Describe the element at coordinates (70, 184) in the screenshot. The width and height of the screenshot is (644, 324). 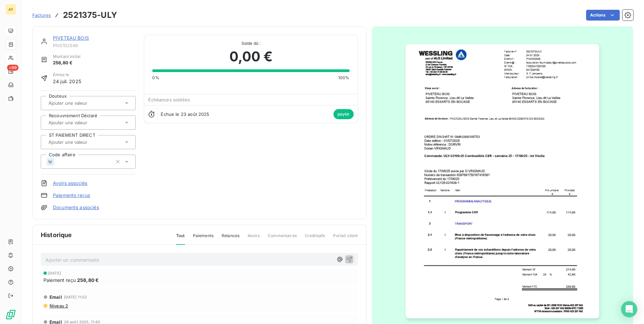
I see `a: Avoirs associés` at that location.